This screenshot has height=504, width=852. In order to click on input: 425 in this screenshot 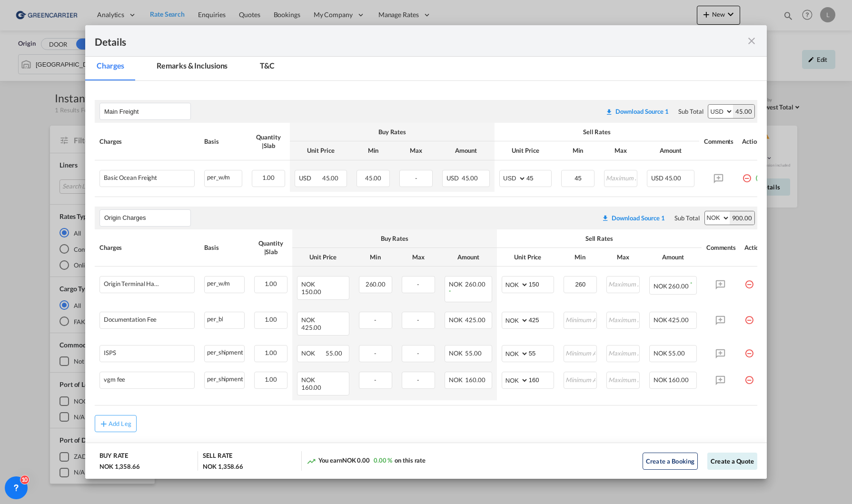, I will do `click(542, 319)`.